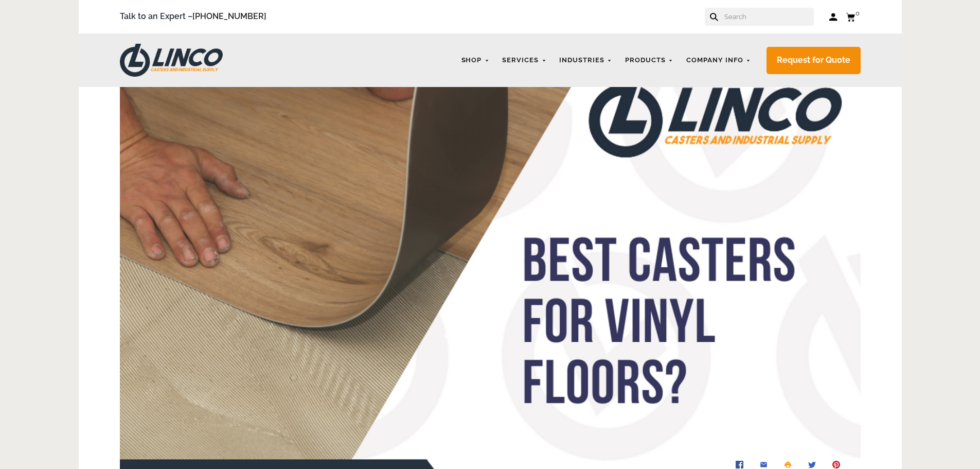 This screenshot has width=980, height=469. What do you see at coordinates (171, 60) in the screenshot?
I see `img: LINCO CASTERS & INDUSTRIAL SUPPLY` at bounding box center [171, 60].